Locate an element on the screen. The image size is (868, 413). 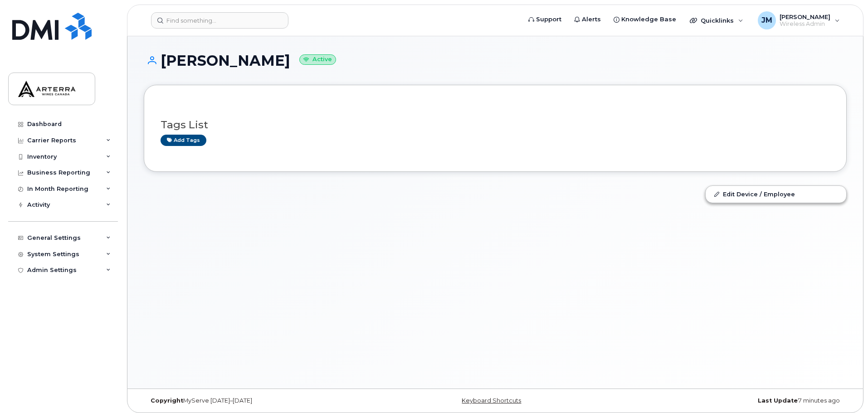
h3: Tags List is located at coordinates (495, 125).